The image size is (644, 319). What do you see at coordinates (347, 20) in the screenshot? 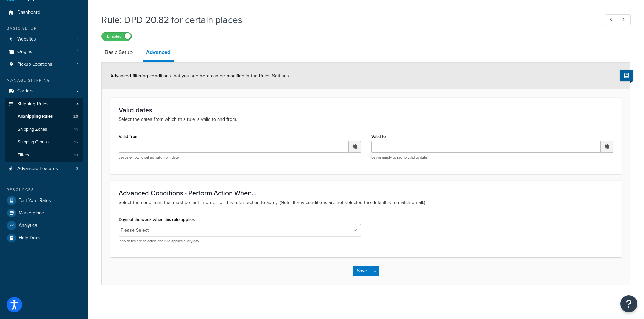
I see `h1: Rule: DPD 20.82 for certain places` at bounding box center [347, 20].